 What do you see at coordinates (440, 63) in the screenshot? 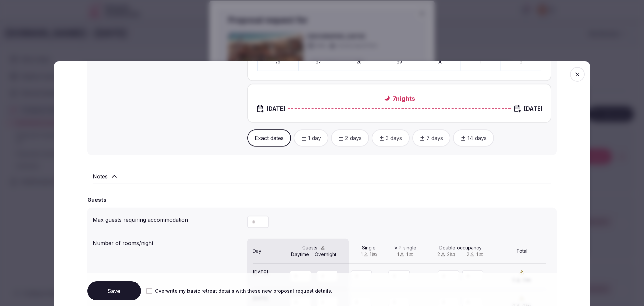
I see `button: Thursday, April 30th, 2026` at bounding box center [440, 63].